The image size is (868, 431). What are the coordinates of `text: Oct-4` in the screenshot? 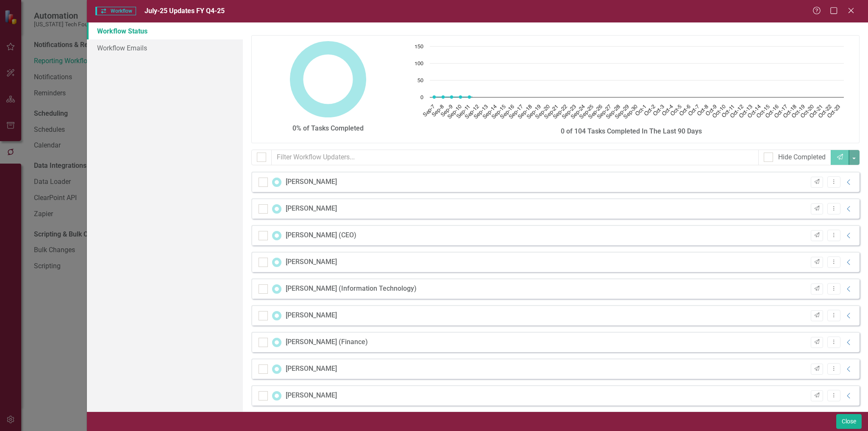 It's located at (667, 110).